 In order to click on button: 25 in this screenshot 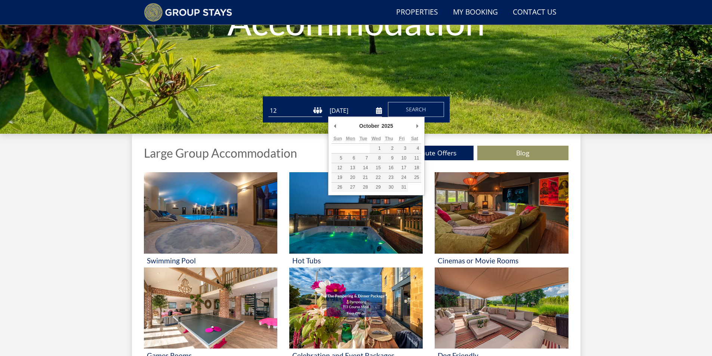, I will do `click(414, 177)`.